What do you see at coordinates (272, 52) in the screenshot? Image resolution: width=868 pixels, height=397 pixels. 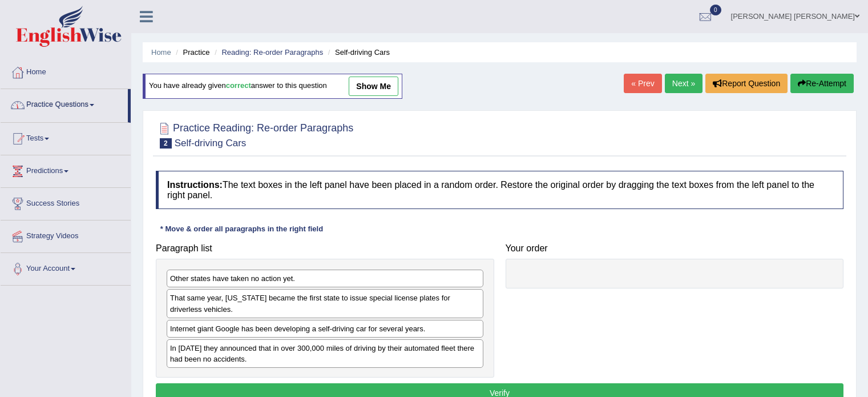 I see `a: Reading: Re-order Paragraphs` at bounding box center [272, 52].